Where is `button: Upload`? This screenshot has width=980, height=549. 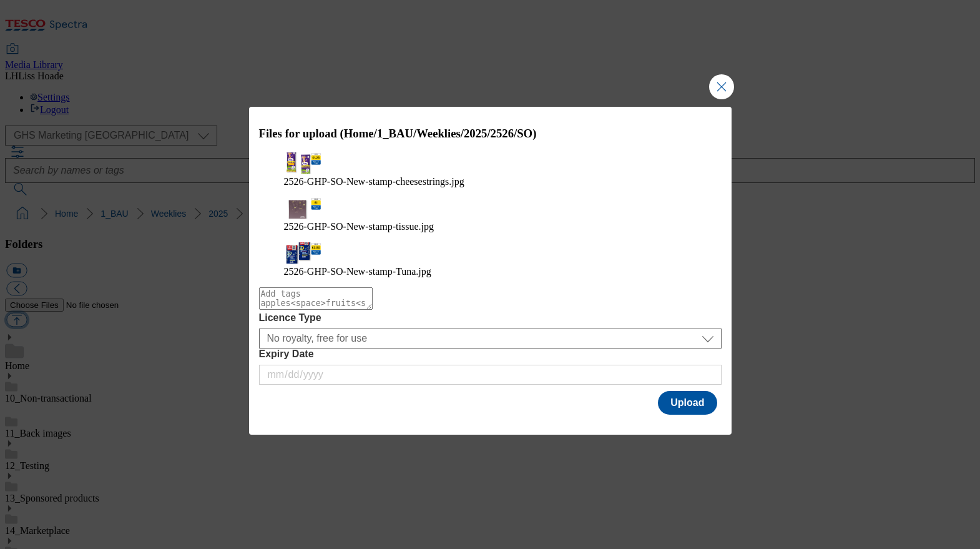 button: Upload is located at coordinates (688, 403).